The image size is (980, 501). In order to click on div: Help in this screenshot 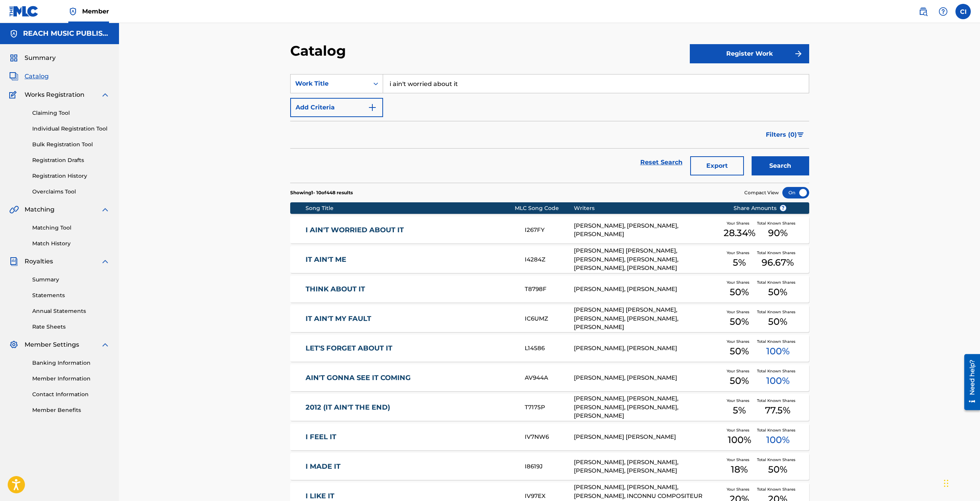, I will do `click(943, 12)`.